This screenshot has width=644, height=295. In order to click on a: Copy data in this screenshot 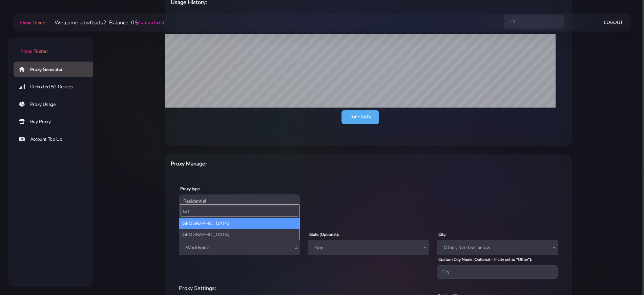, I will do `click(360, 117)`.